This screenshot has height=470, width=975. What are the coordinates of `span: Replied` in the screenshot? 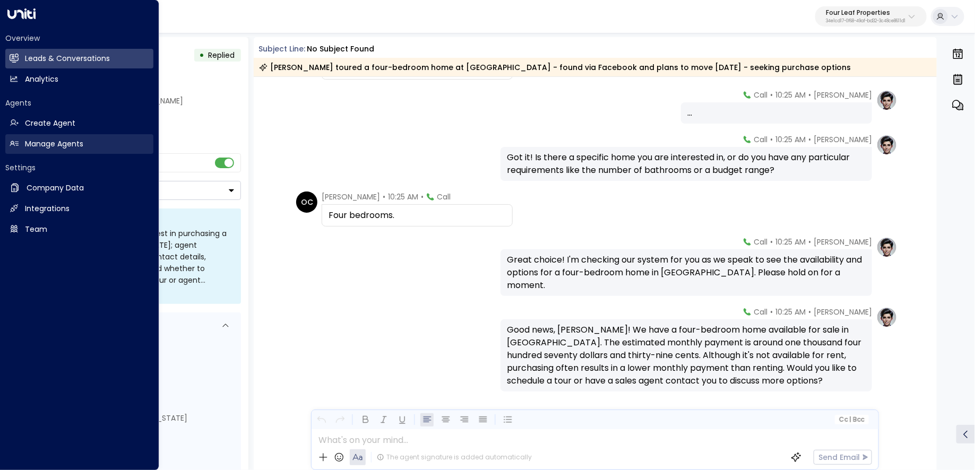 It's located at (222, 55).